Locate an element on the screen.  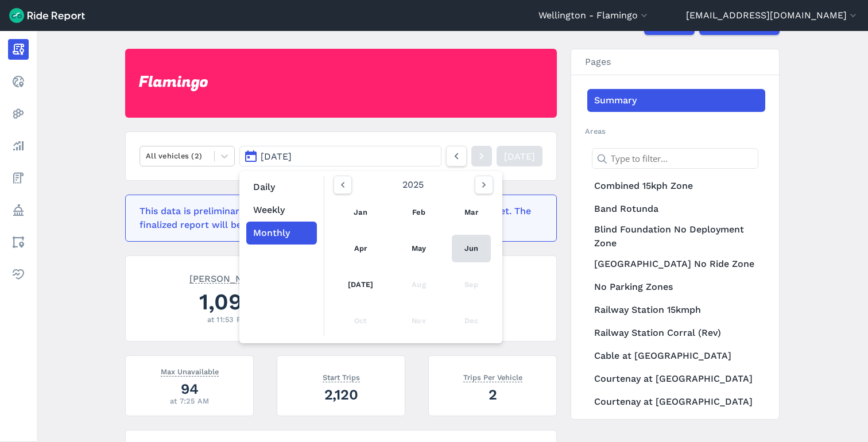
div: Sep is located at coordinates (471, 285).